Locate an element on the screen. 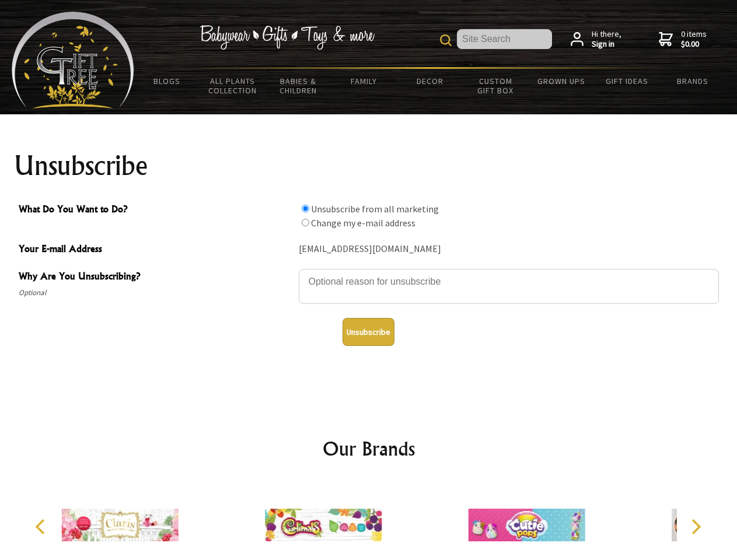 This screenshot has height=560, width=737. a: Brands is located at coordinates (692, 81).